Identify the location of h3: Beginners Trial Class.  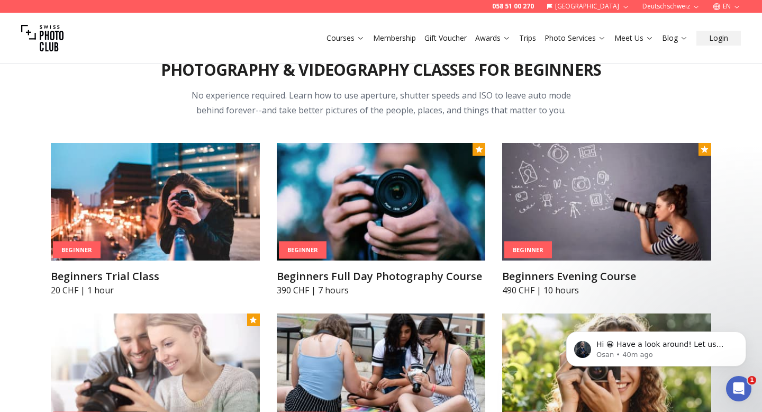
(155, 276).